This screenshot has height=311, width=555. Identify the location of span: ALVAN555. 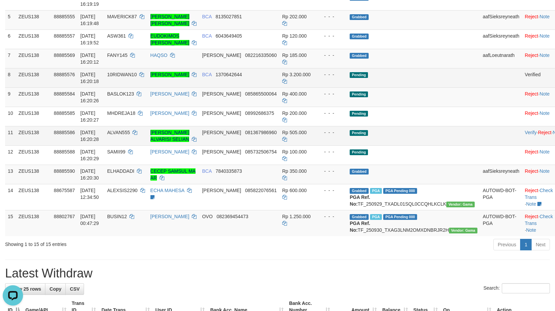
(118, 132).